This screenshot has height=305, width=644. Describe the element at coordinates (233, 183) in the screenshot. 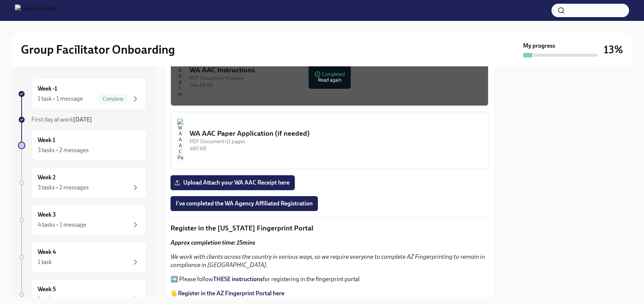

I see `label: Upload Attach your WA AAC Receipt here` at that location.